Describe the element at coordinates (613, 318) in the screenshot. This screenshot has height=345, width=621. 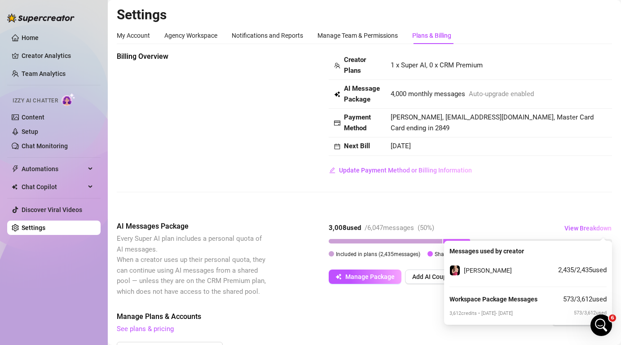
I see `span: 6` at that location.